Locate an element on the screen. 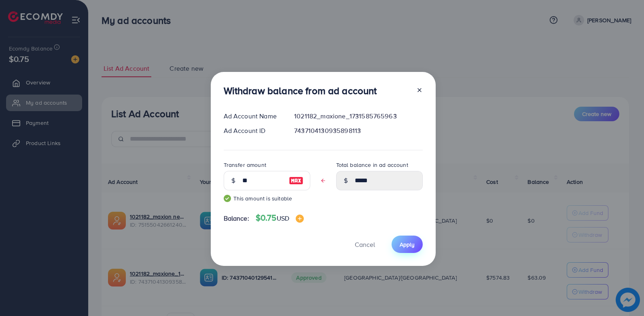 Image resolution: width=644 pixels, height=316 pixels. span: Balance: is located at coordinates (236, 218).